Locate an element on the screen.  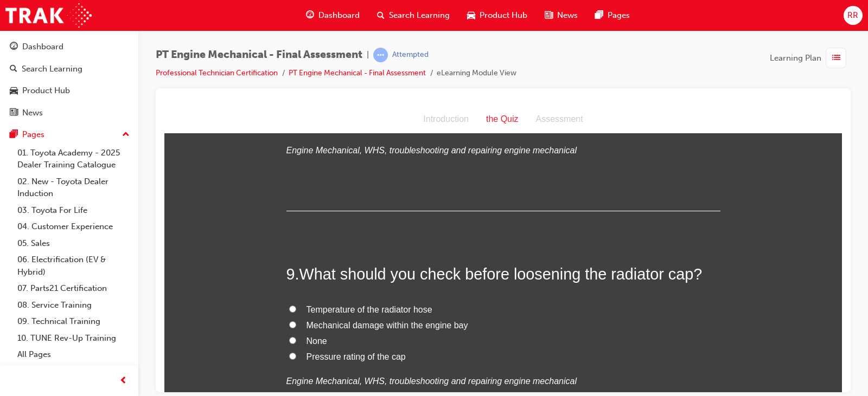
span: list-icon is located at coordinates (836, 58).